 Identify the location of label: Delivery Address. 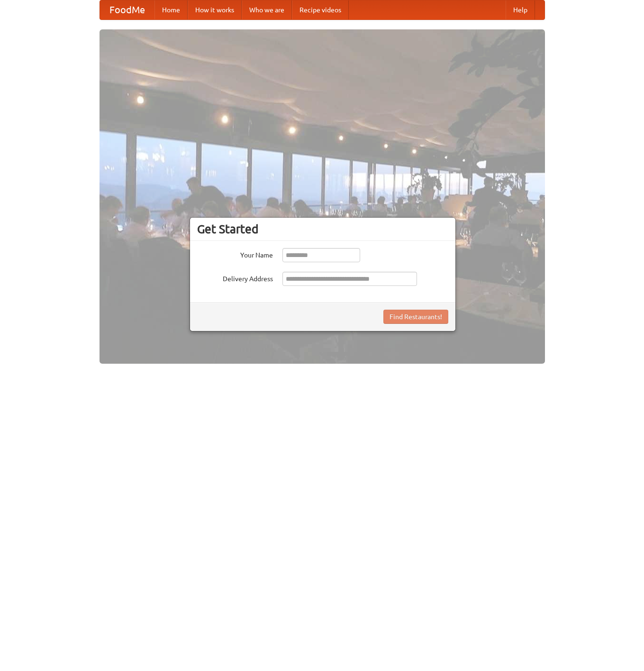
(235, 277).